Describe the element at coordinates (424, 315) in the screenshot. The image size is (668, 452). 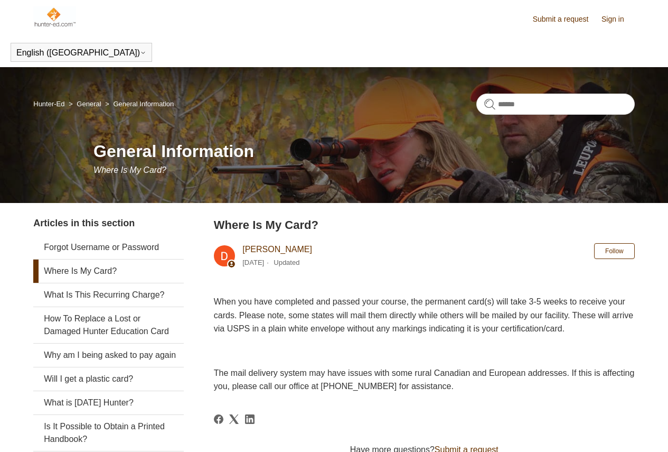
I see `span: When you have completed and passed your course, the permanent card(s) will take 3-5 weeks to rece...` at that location.